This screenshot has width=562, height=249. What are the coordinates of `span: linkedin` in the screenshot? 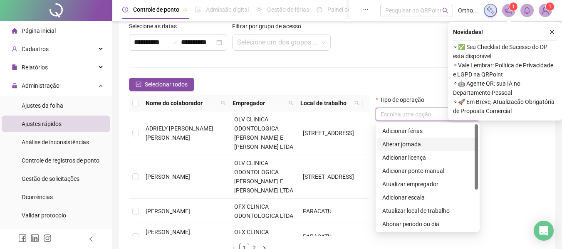 It's located at (35, 238).